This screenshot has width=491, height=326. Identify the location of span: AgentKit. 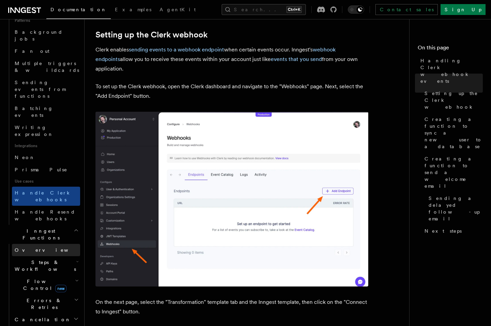
(178, 10).